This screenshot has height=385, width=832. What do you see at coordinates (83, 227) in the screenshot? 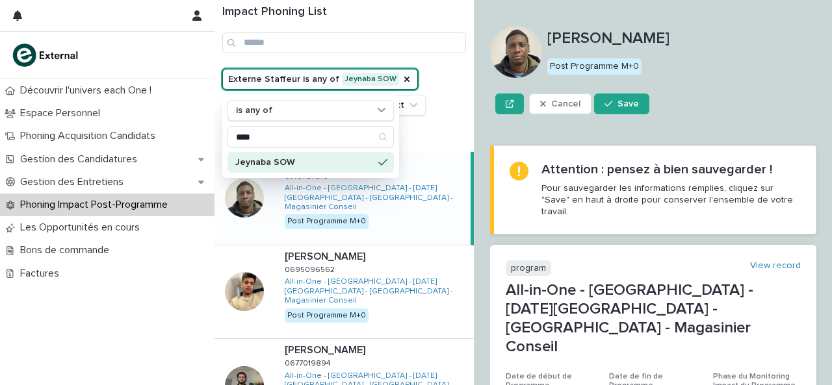
I see `p: Les Opportunités en cours` at bounding box center [83, 227].